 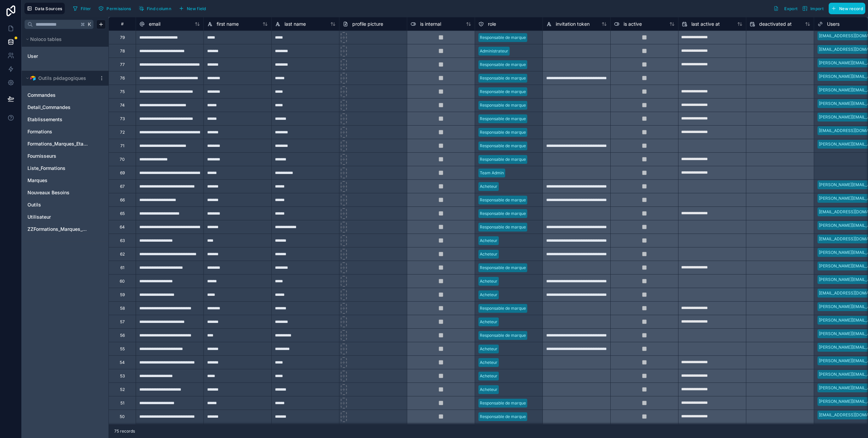 What do you see at coordinates (491, 173) in the screenshot?
I see `div: Team Admin` at bounding box center [491, 173].